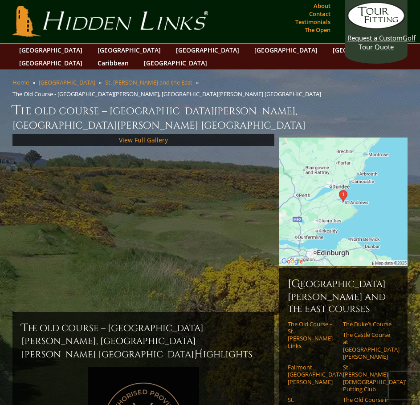  Describe the element at coordinates (20, 82) in the screenshot. I see `a: Home` at that location.